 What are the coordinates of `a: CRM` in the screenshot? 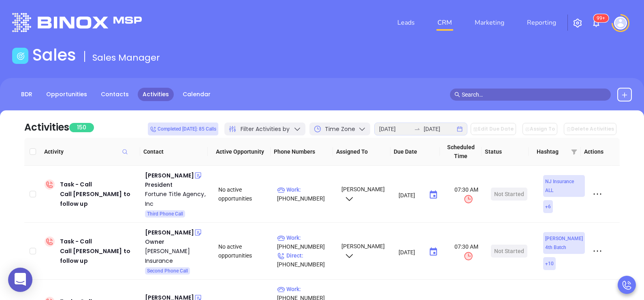 It's located at (444, 23).